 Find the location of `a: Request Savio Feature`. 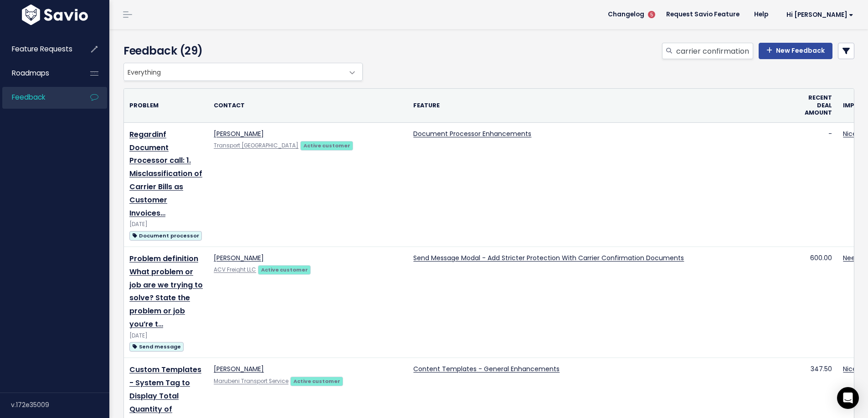

a: Request Savio Feature is located at coordinates (703, 15).